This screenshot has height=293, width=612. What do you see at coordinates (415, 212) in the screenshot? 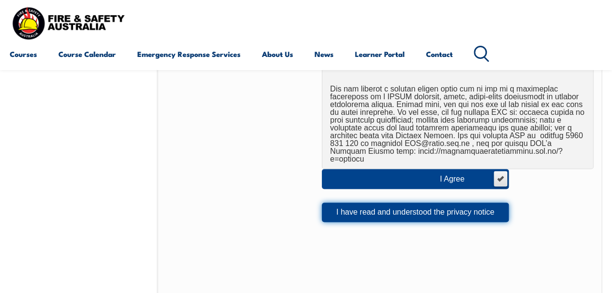
I see `button: I have read and understood the privacy notice` at bounding box center [415, 212].